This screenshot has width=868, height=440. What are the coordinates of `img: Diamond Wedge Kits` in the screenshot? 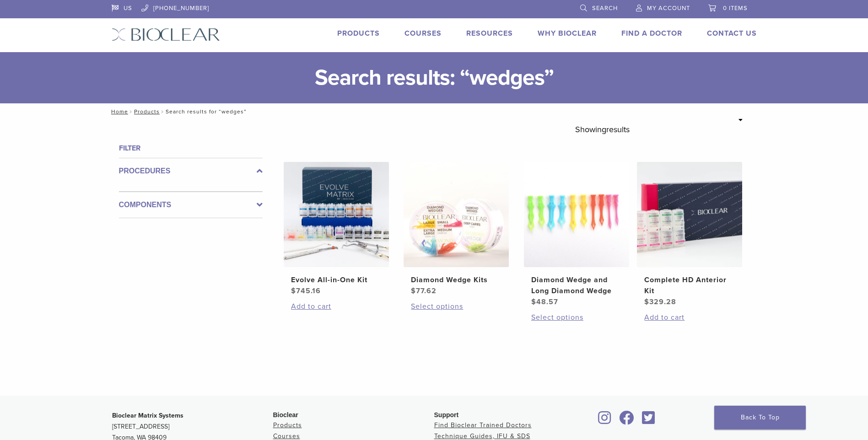 It's located at (456, 214).